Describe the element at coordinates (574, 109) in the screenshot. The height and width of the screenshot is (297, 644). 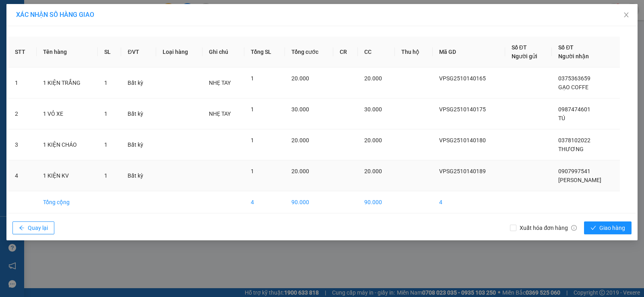
I see `span: 0987474601` at that location.